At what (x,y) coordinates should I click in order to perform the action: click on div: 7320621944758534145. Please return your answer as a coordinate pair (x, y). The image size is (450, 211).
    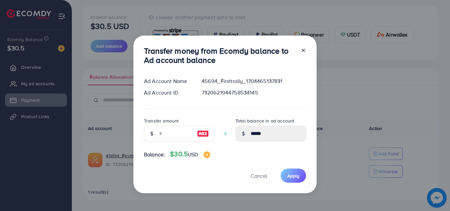
    Looking at the image, I should click on (254, 93).